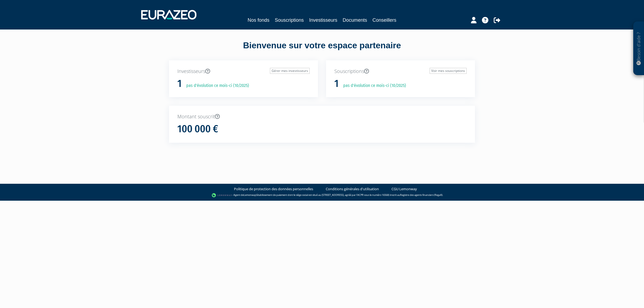 Image resolution: width=644 pixels, height=308 pixels. Describe the element at coordinates (168, 15) in the screenshot. I see `img: 1732889491-logotype_eurazeo_blanc_rvb.png` at that location.